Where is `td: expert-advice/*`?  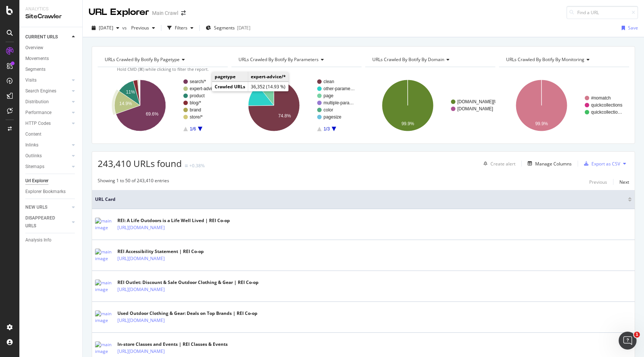 td: expert-advice/* is located at coordinates (269, 77).